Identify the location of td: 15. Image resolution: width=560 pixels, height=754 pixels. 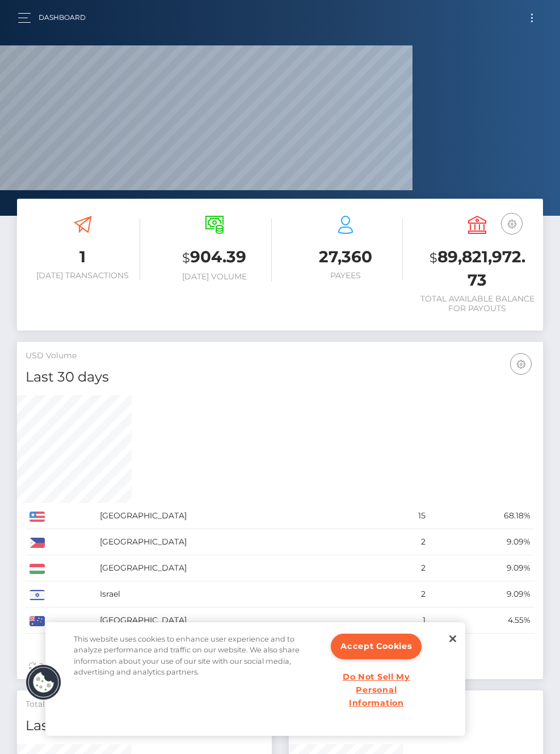
(406, 517).